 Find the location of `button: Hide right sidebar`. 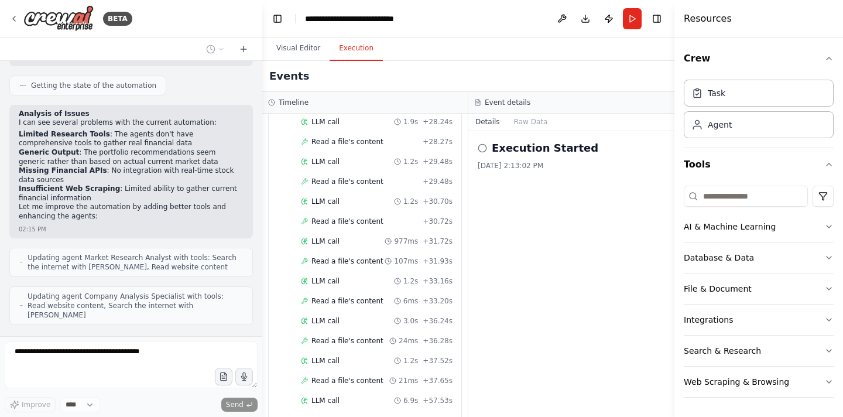

button: Hide right sidebar is located at coordinates (657, 19).